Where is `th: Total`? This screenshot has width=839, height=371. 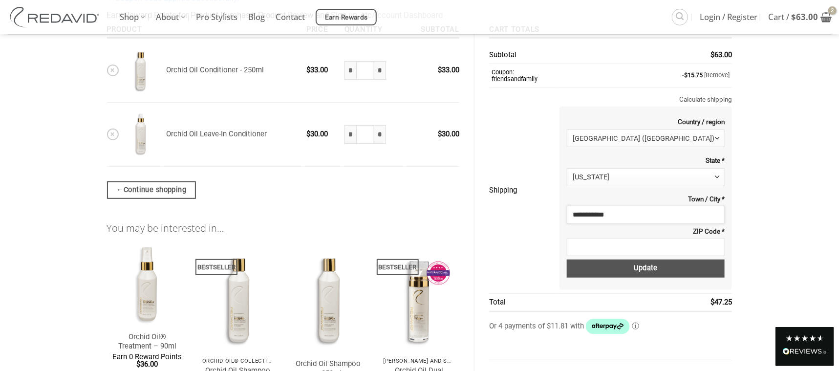
th: Total is located at coordinates (522, 302).